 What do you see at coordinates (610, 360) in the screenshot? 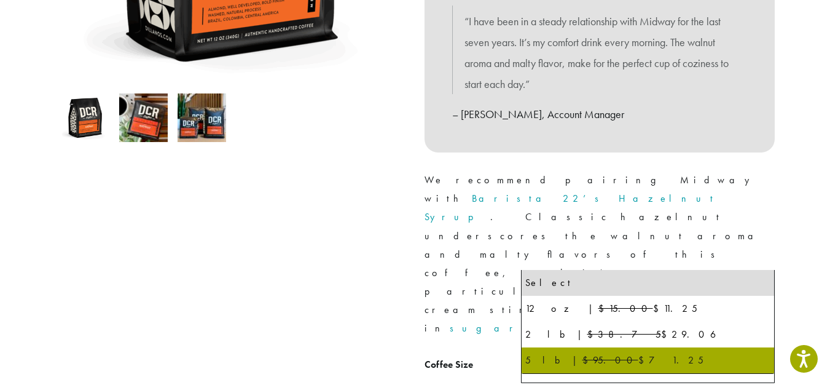
I see `del: $95.00` at bounding box center [610, 360].